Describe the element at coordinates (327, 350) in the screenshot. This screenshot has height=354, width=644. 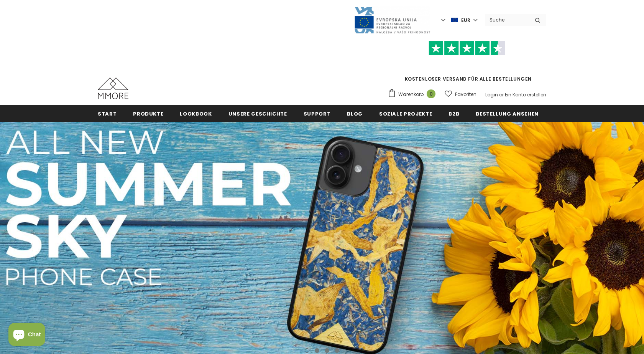
I see `button: 3` at that location.